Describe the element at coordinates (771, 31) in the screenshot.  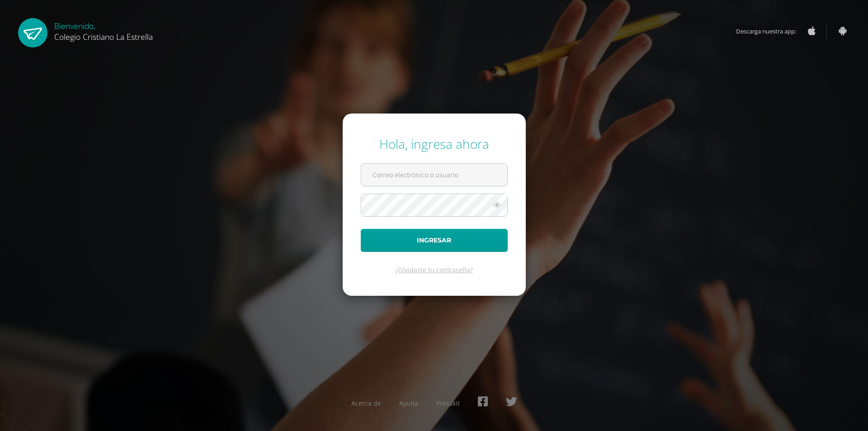
I see `span: Descarga nuestra app:` at that location.